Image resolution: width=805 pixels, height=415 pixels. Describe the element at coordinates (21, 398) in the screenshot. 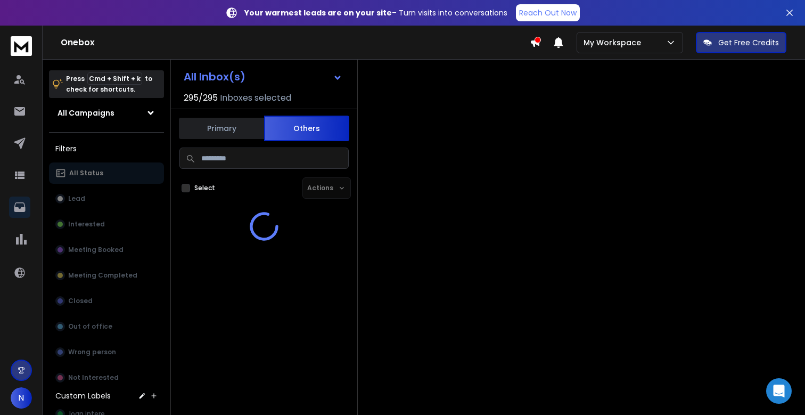

I see `span: N` at that location.